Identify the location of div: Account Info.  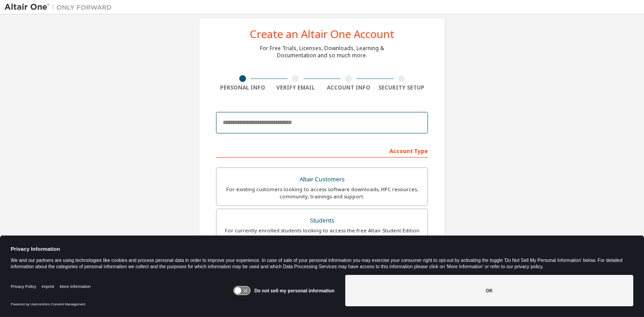
(348, 88).